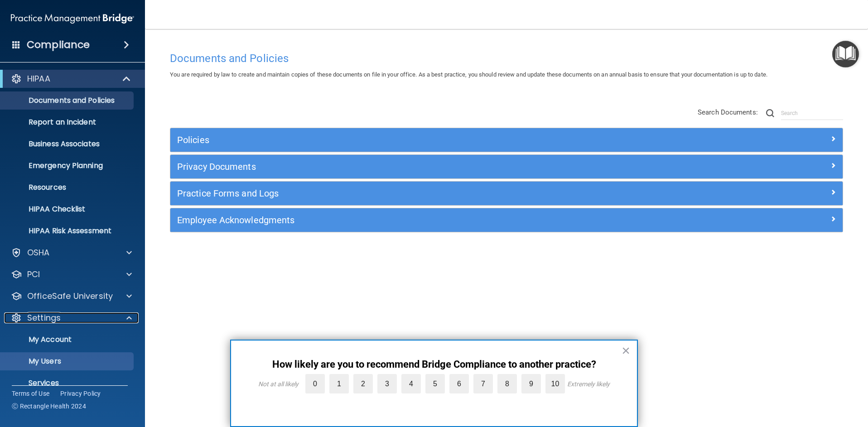  I want to click on label: 7, so click(483, 384).